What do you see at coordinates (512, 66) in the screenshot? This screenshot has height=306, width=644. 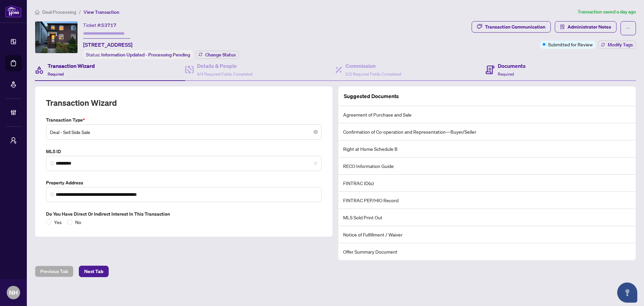 I see `h4: Documents` at bounding box center [512, 66].